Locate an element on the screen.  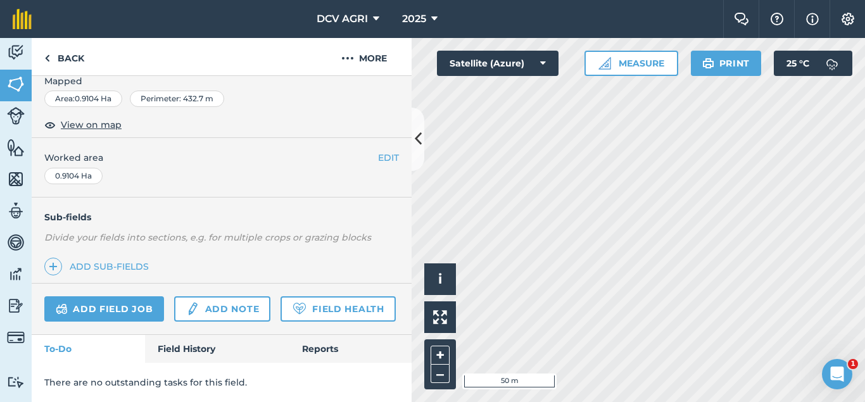
span: DCV AGRI is located at coordinates (342, 19).